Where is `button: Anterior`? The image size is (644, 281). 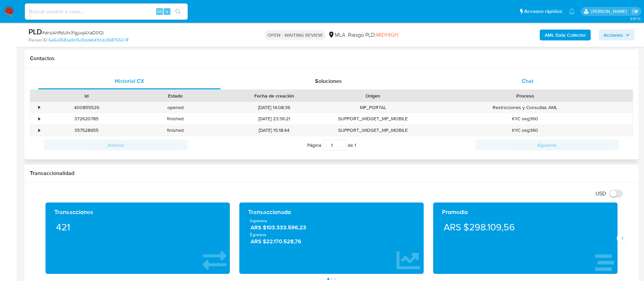
button: Anterior is located at coordinates (116, 145).